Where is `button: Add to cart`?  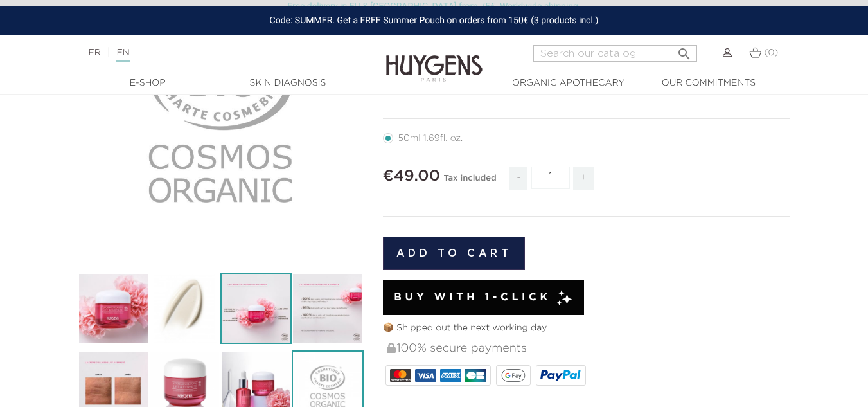 button: Add to cart is located at coordinates (454, 253).